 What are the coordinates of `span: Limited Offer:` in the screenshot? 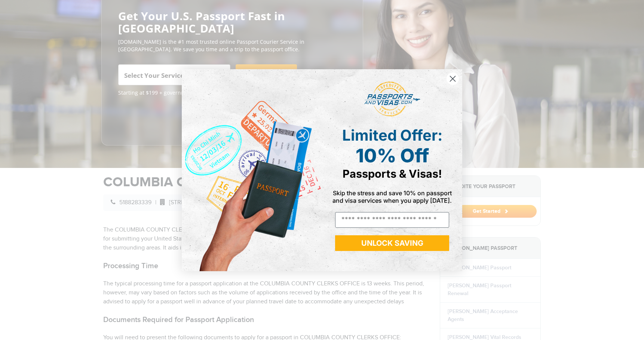 It's located at (393, 135).